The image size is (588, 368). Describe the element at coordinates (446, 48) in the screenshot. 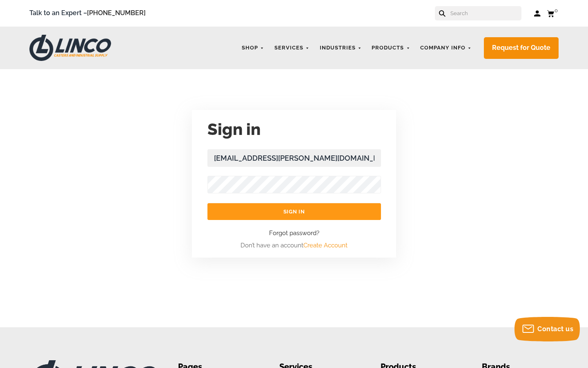

I see `a: Company Info` at that location.